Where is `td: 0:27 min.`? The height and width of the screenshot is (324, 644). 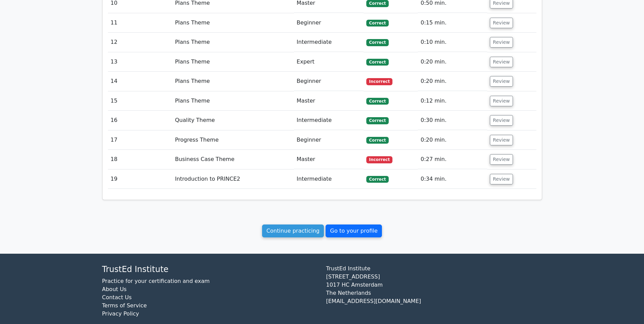
td: 0:27 min. is located at coordinates (452, 159).